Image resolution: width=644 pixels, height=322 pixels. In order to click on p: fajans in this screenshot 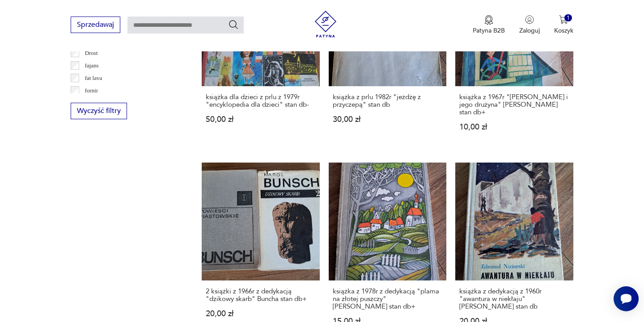, I will do `click(92, 66)`.